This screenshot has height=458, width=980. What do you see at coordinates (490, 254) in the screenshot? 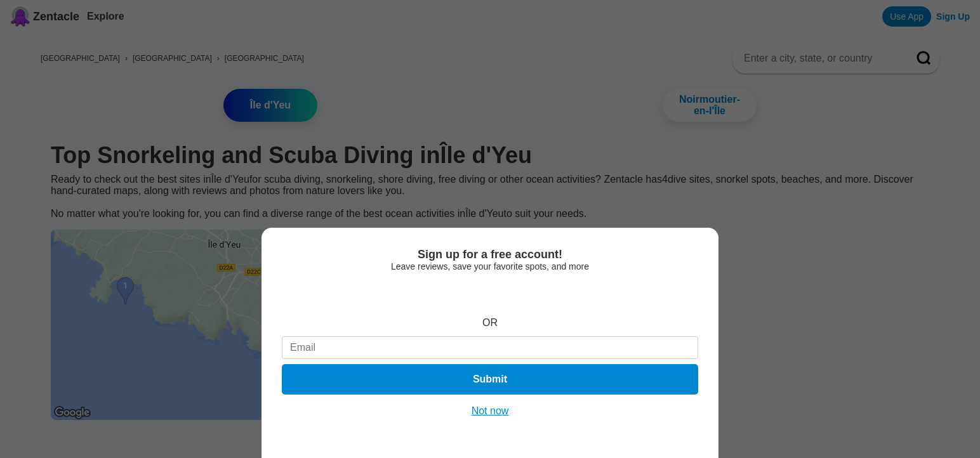
I see `div: Sign up for a free account!` at bounding box center [490, 254].